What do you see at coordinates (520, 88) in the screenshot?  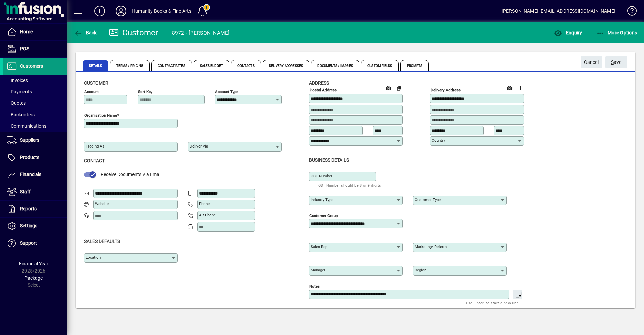 I see `button: Choose address` at bounding box center [520, 88].